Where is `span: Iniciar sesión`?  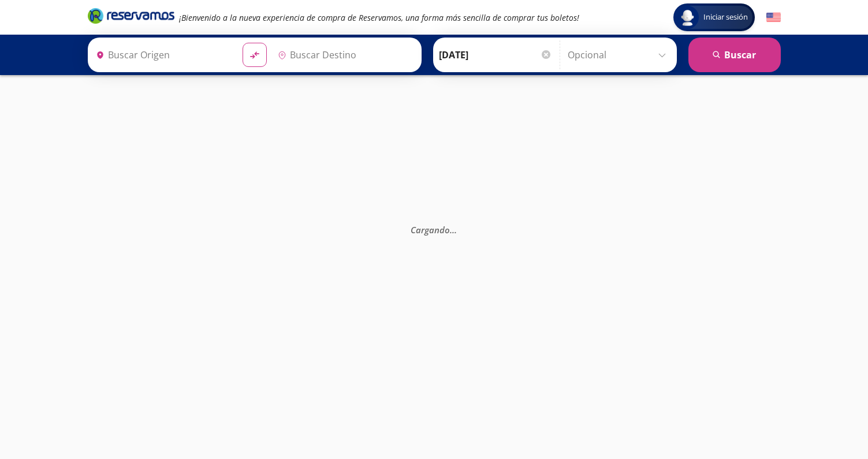 span: Iniciar sesión is located at coordinates (725, 18).